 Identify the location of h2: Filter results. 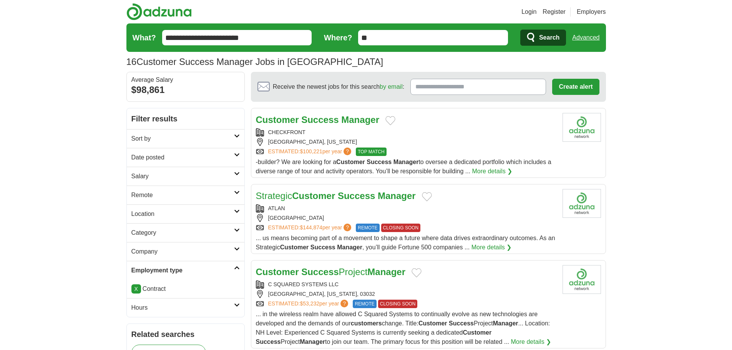
(186, 119).